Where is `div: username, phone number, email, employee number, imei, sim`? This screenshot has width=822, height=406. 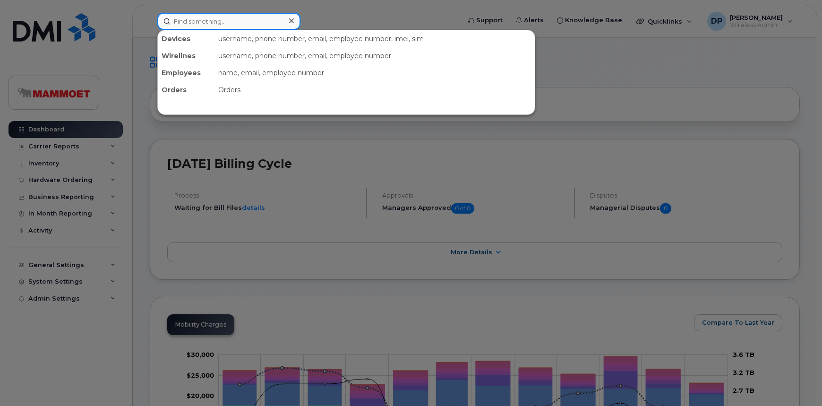
div: username, phone number, email, employee number, imei, sim is located at coordinates (375, 39).